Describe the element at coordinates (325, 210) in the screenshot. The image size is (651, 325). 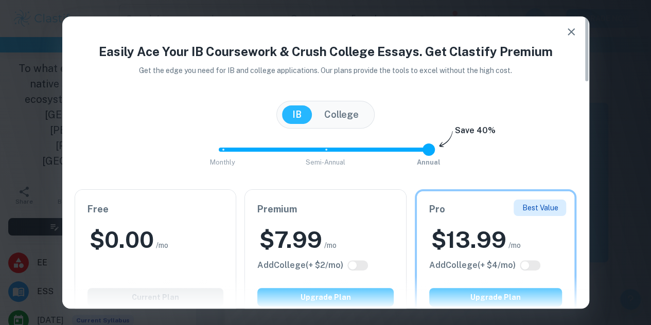
I see `h6: Premium` at that location.